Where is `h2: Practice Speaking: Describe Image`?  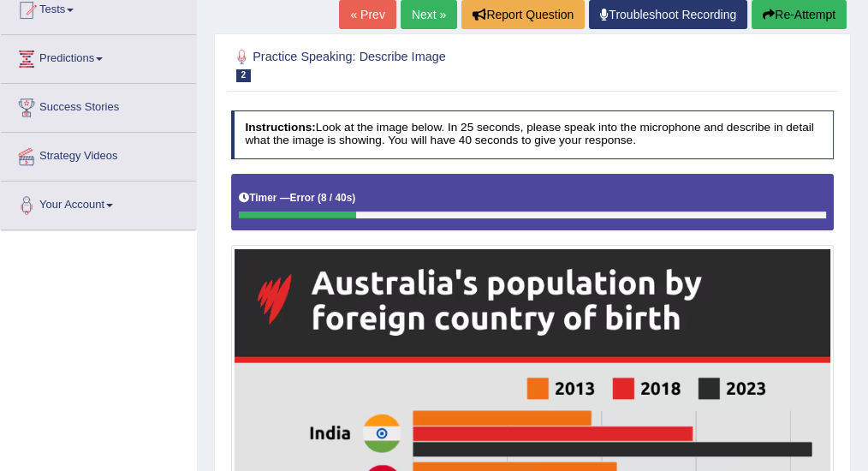 h2: Practice Speaking: Describe Image is located at coordinates (418, 64).